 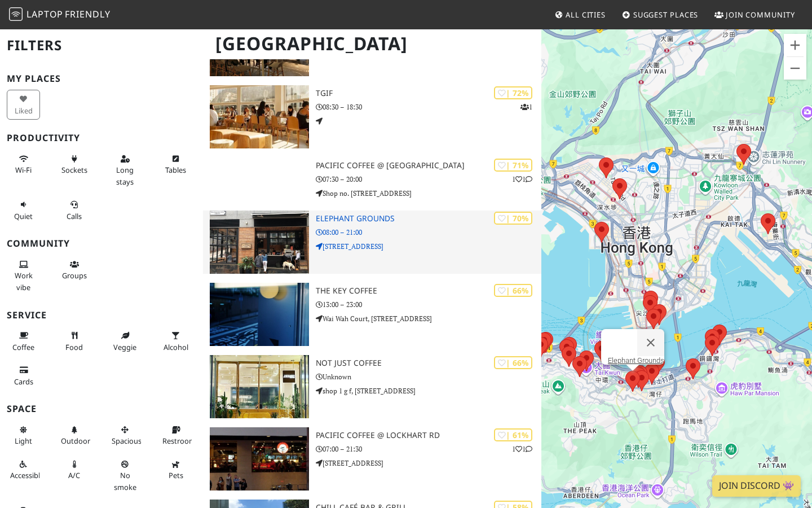 What do you see at coordinates (23, 341) in the screenshot?
I see `button: Coffee` at bounding box center [23, 341].